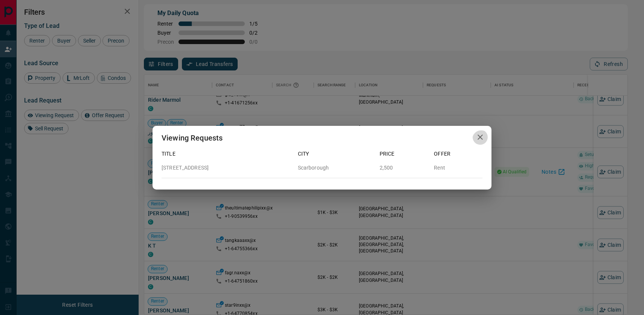 The width and height of the screenshot is (644, 315). Describe the element at coordinates (335, 168) in the screenshot. I see `p: Scarborough` at that location.